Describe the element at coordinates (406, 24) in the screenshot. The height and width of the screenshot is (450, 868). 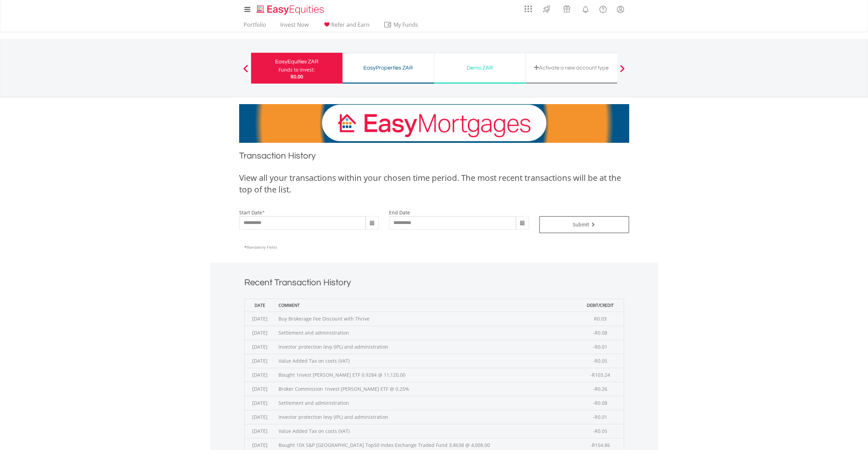
I see `span: My Funds` at that location.